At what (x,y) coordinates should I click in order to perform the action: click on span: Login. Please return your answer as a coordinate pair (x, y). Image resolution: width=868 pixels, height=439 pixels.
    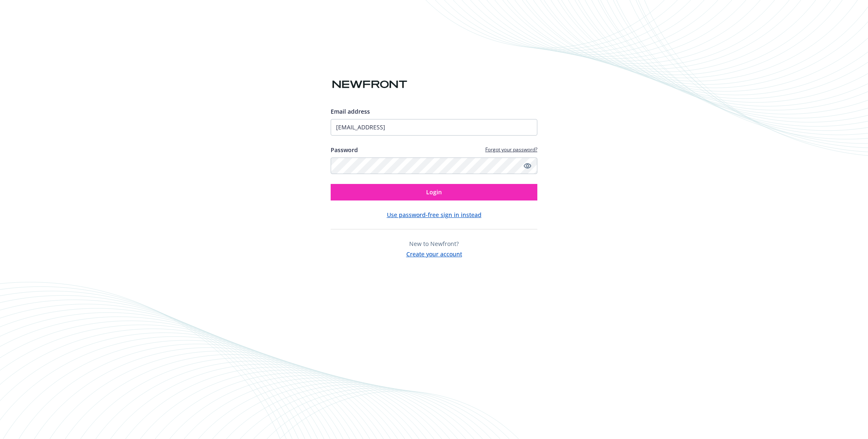
    Looking at the image, I should click on (434, 191).